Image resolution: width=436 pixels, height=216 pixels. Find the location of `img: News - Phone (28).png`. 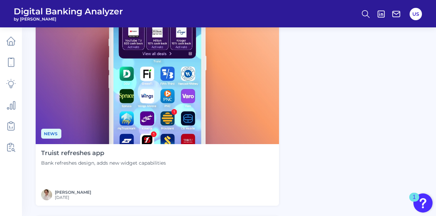

img: News - Phone (28).png is located at coordinates (157, 76).